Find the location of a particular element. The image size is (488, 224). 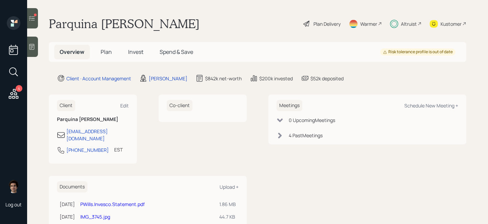

div: 1.86 MB is located at coordinates (228, 204).